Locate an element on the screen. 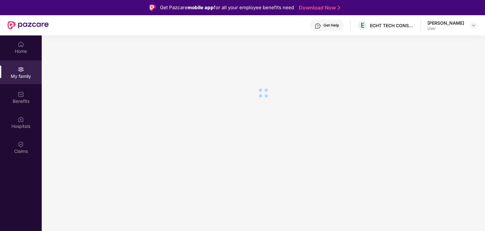  img: svg+xml;base64,PHN2ZyBpZD0iSGVscC0zMngzMiIgeG1sbnM9Imh0dHA6Ly93d3cudzMub3JnLzIwMDAvc3ZnIiB3aWR0aD... is located at coordinates (318, 26).